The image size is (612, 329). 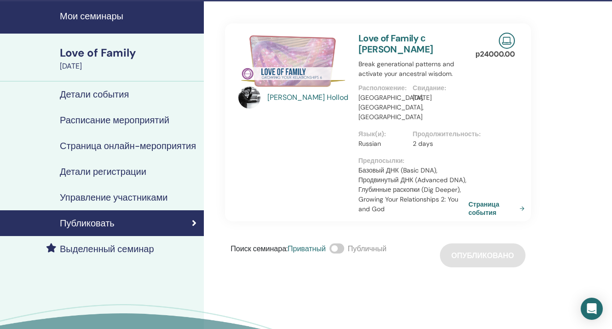 What do you see at coordinates (115, 120) in the screenshot?
I see `h4: Расписание мероприятий` at bounding box center [115, 120].